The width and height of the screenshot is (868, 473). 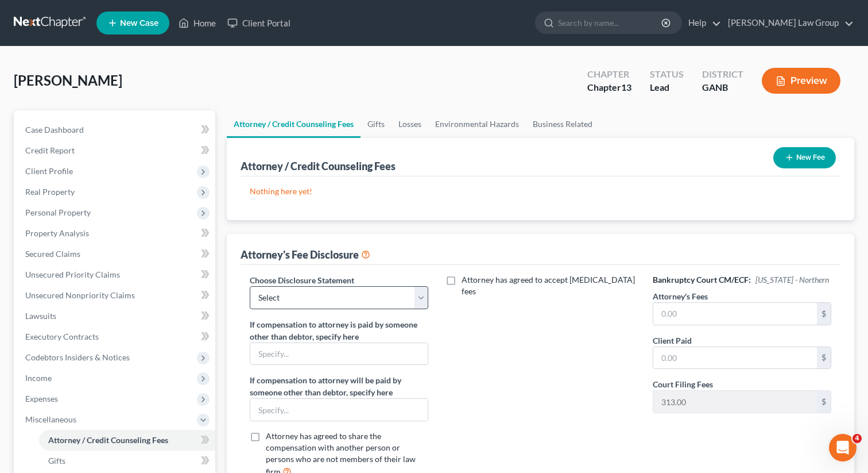 I want to click on div: District, so click(x=723, y=74).